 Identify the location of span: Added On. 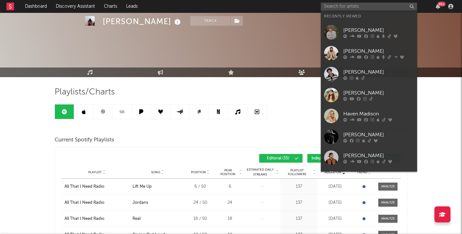
(333, 172).